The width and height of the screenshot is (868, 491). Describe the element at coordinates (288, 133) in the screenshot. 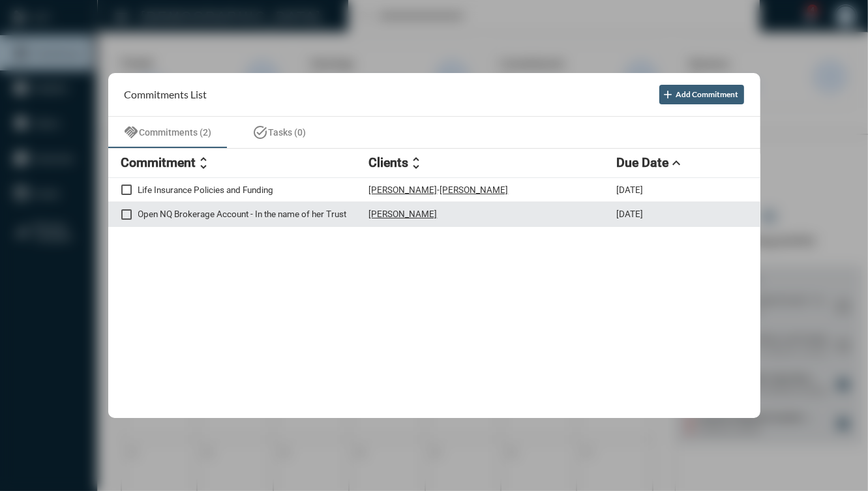

I see `span: Tasks (0)` at that location.